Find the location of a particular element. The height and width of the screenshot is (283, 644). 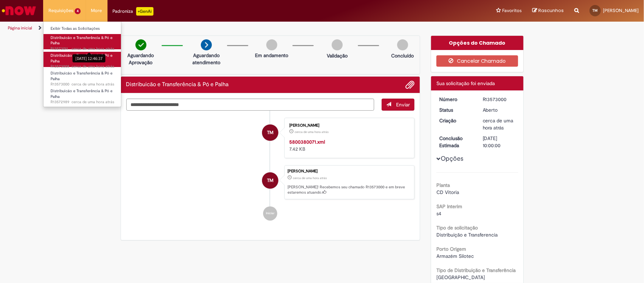

p: Em andamento is located at coordinates (271, 56).